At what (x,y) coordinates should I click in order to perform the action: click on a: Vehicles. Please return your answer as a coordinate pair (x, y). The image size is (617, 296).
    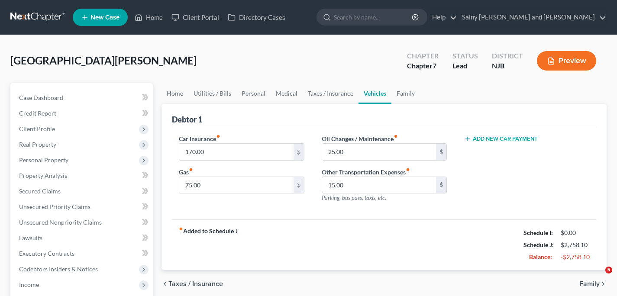
    Looking at the image, I should click on (375, 94).